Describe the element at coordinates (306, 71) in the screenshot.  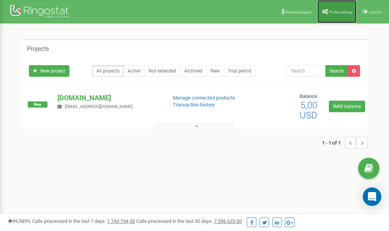
I see `input: Search` at that location.